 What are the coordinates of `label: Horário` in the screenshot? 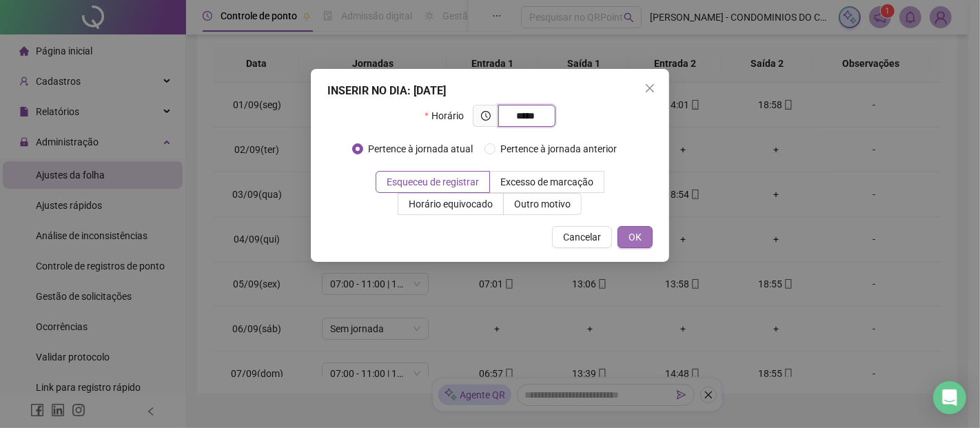 It's located at (448, 116).